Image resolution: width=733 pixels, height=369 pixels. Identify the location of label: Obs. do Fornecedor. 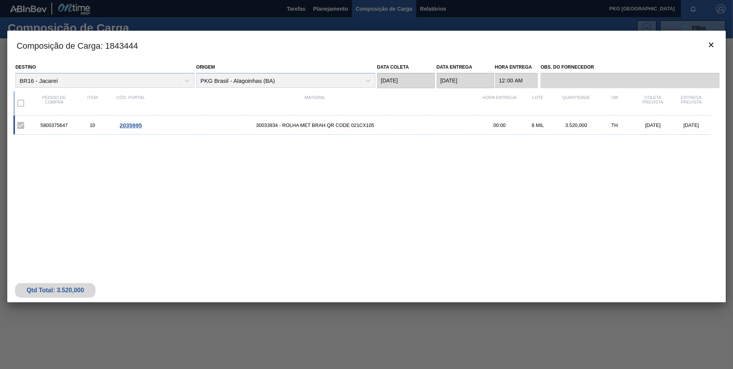
(630, 67).